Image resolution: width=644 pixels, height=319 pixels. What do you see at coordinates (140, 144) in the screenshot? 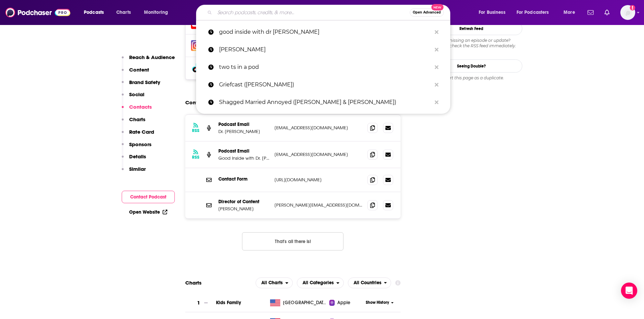
I see `p: Sponsors` at bounding box center [140, 144].